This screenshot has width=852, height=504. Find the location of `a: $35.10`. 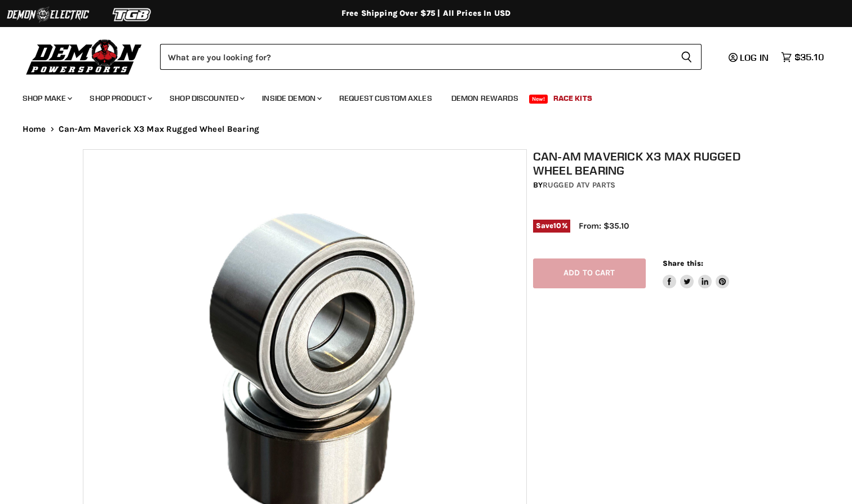

a: $35.10 is located at coordinates (802, 57).